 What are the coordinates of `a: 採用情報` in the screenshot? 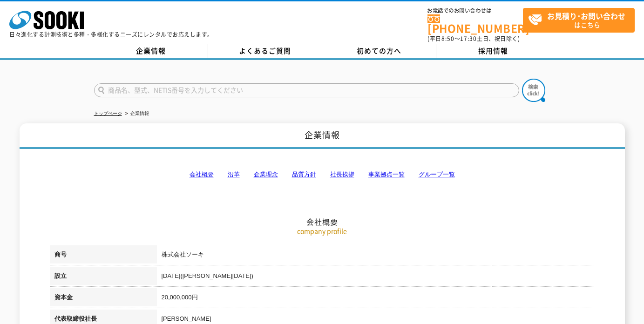 It's located at (493, 51).